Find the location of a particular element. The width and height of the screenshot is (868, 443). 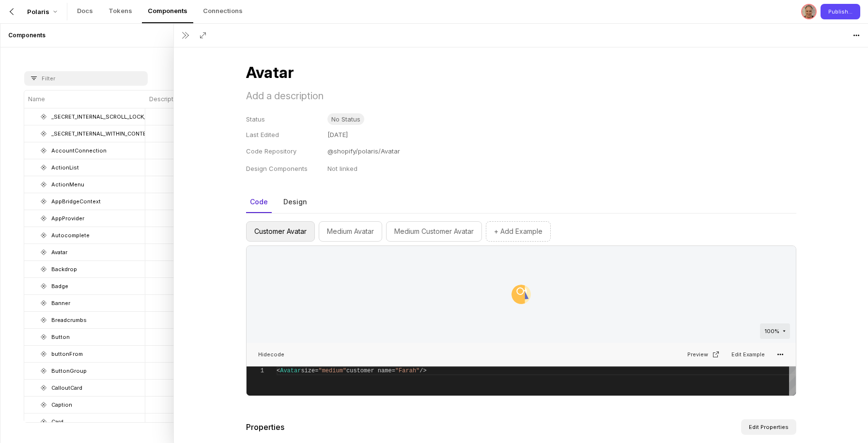

p: ButtonGroup is located at coordinates (96, 371).